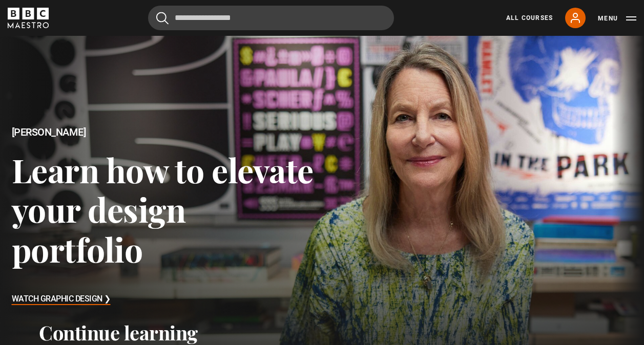 Image resolution: width=644 pixels, height=345 pixels. I want to click on h3: Watch Graphic Design ❯, so click(61, 300).